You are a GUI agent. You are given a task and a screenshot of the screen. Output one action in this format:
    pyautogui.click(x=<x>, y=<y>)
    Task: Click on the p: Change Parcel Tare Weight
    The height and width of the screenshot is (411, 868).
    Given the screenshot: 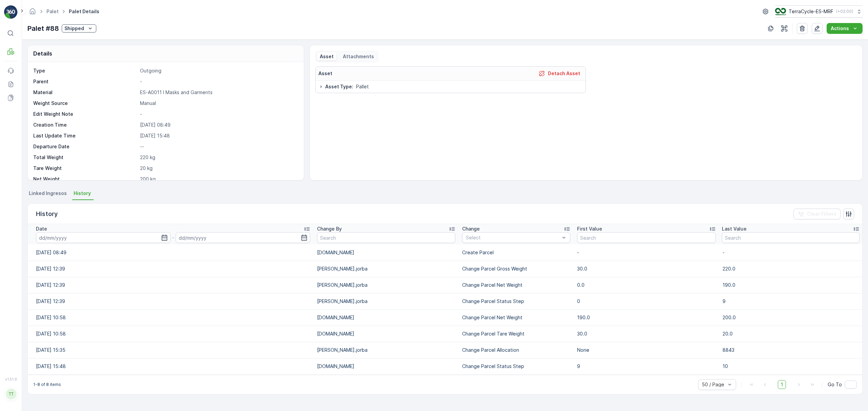 What is the action you would take?
    pyautogui.click(x=516, y=334)
    